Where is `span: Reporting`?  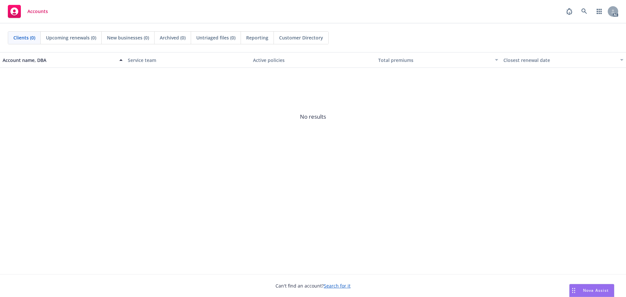 span: Reporting is located at coordinates (257, 37).